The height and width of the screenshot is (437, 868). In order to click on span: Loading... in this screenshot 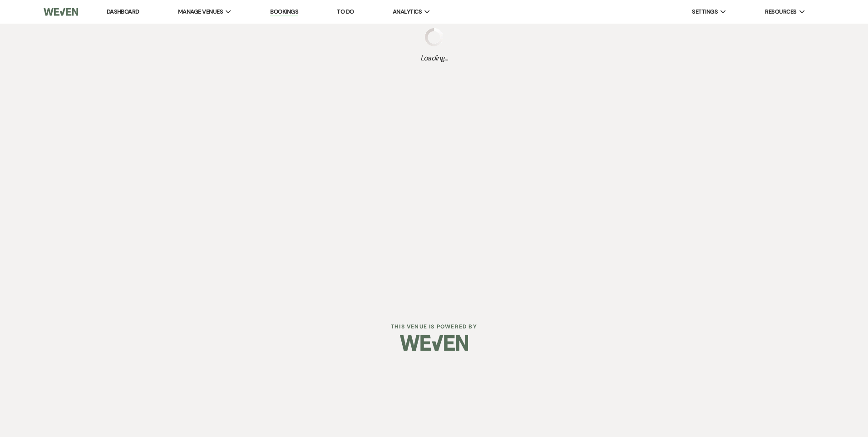, I will do `click(434, 58)`.